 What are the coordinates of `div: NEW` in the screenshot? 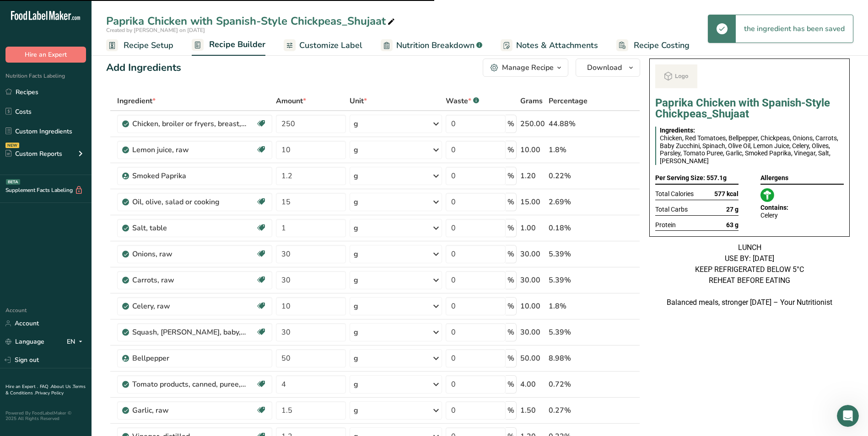 It's located at (12, 145).